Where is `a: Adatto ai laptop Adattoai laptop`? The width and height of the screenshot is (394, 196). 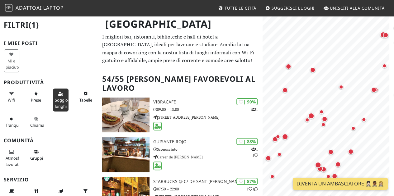
a: Adatto ai laptop Adattoai laptop is located at coordinates (35, 8).